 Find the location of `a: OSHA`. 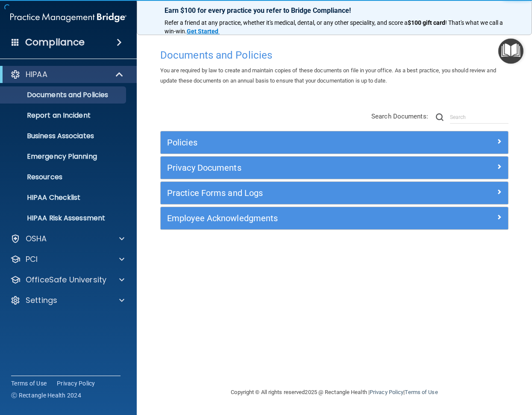

a: OSHA is located at coordinates (67, 239).